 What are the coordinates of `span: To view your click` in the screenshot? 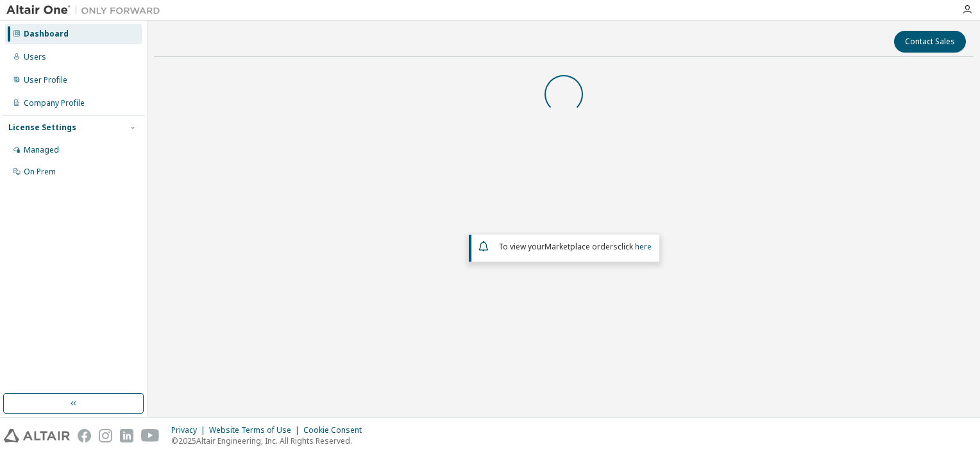 It's located at (574, 246).